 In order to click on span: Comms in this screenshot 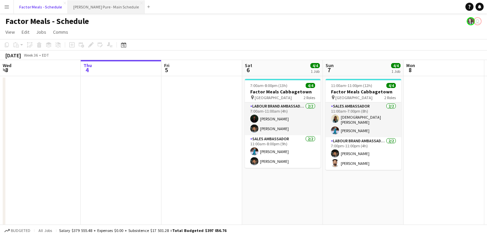, I will do `click(60, 32)`.